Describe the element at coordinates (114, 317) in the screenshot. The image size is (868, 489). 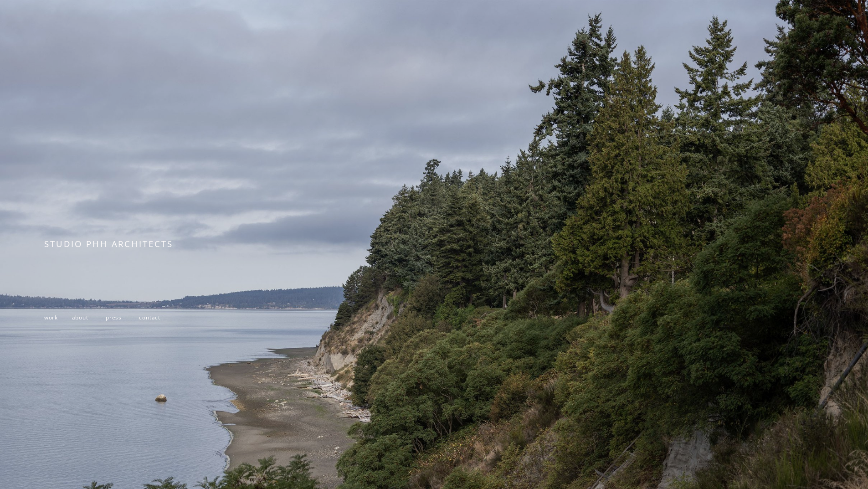
I see `a: press` at that location.